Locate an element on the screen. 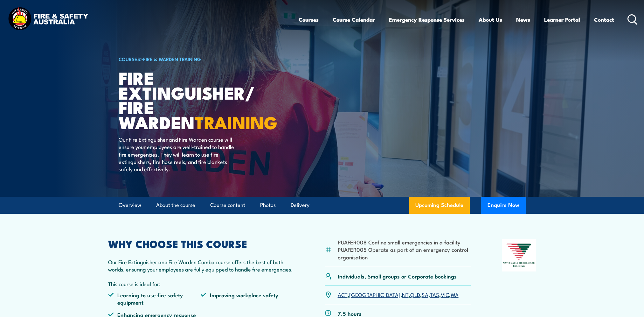  a: Fire & Warden Training is located at coordinates (172, 59).